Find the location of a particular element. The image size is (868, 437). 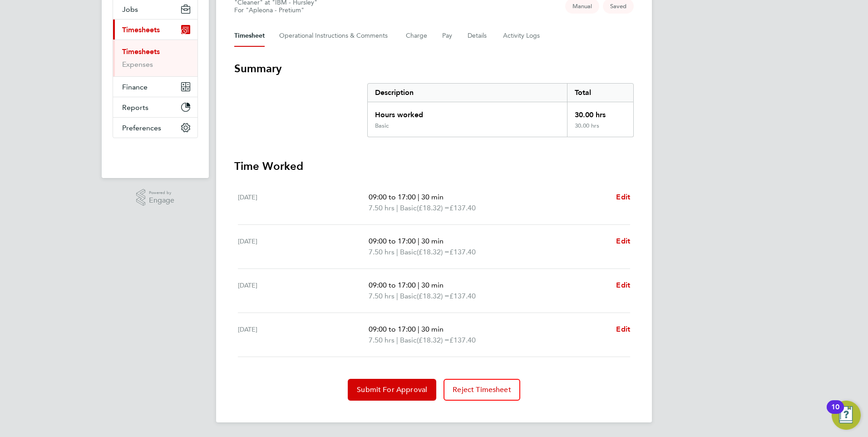

a: Go to home page is located at coordinates (155, 154).